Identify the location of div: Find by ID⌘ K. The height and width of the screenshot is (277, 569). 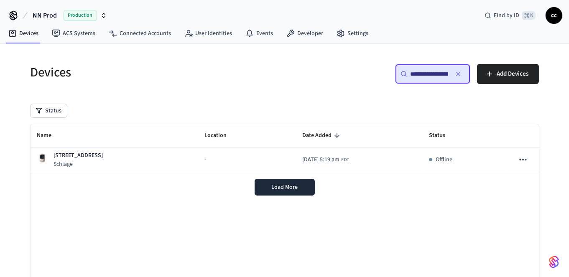
(510, 15).